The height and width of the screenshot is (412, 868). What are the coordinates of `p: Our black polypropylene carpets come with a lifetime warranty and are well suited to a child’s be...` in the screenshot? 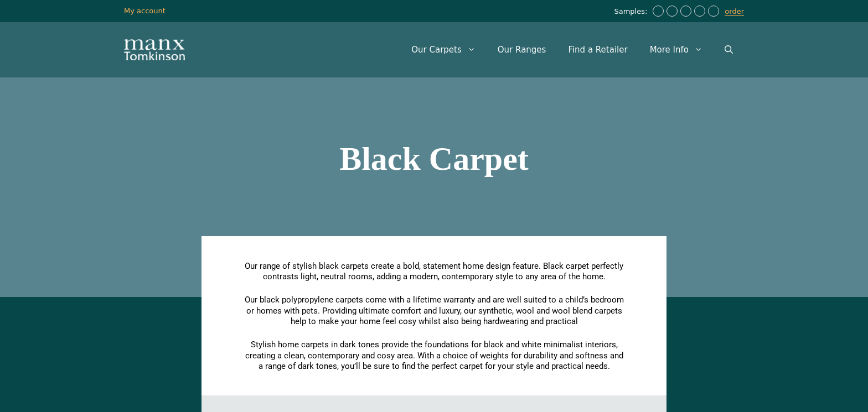 It's located at (434, 311).